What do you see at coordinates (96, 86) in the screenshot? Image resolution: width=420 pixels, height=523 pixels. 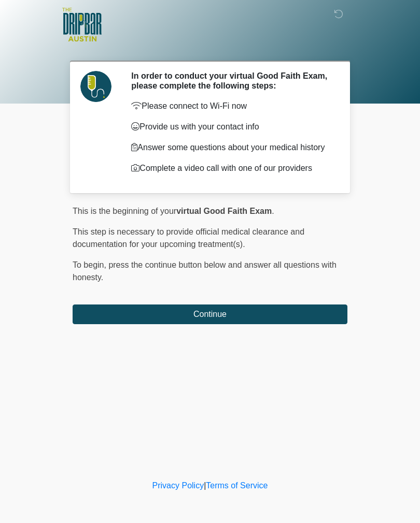 I see `img: Agent Avatar` at bounding box center [96, 86].